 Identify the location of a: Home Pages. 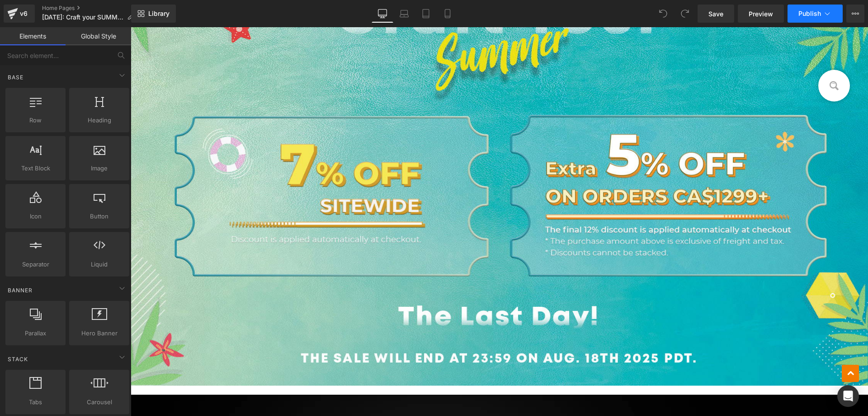
(91, 8).